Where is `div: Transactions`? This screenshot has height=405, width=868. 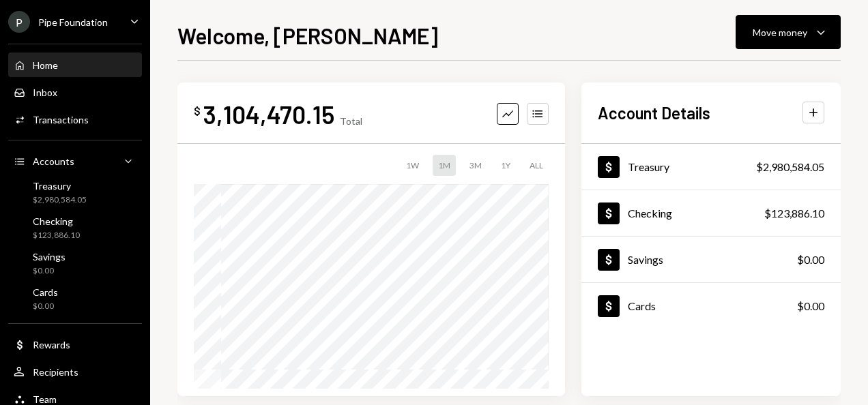
div: Transactions is located at coordinates (61, 119).